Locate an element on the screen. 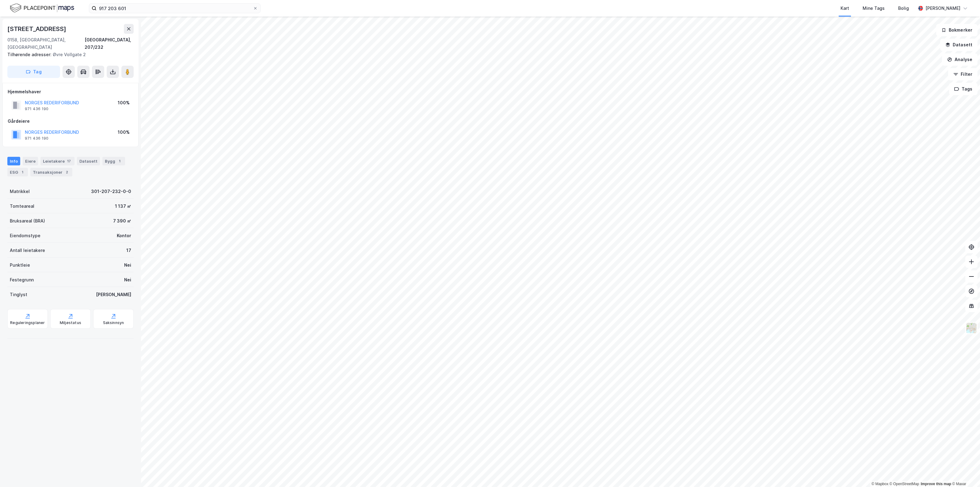 The image size is (980, 487). div: 301-207-232-0-0 is located at coordinates (111, 191).